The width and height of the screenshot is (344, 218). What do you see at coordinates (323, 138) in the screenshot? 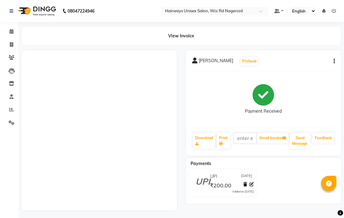
I see `a: Feedback` at bounding box center [323, 138].